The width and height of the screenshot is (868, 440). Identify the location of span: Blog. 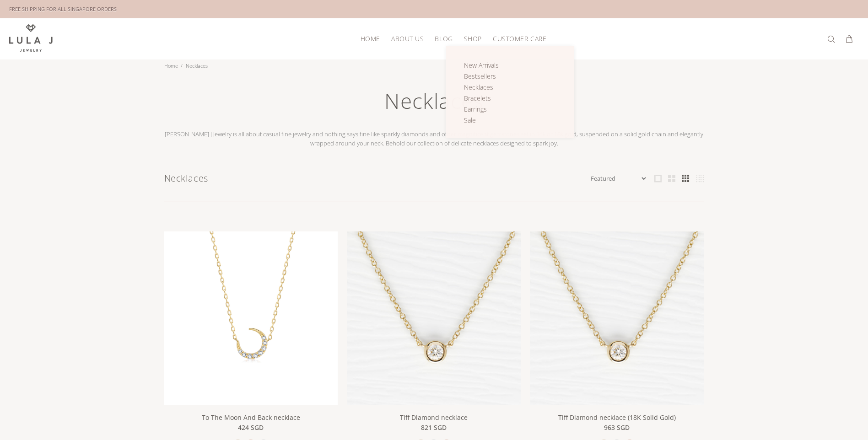
(443, 39).